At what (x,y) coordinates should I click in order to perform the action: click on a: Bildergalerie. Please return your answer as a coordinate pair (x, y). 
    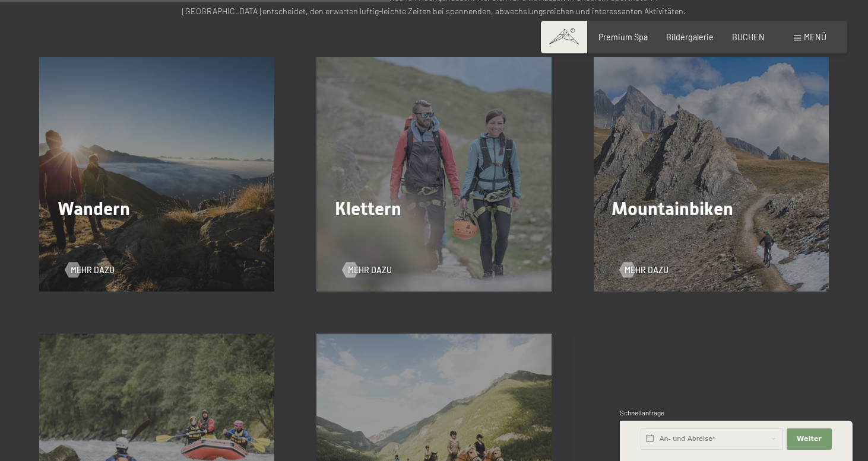
    Looking at the image, I should click on (690, 37).